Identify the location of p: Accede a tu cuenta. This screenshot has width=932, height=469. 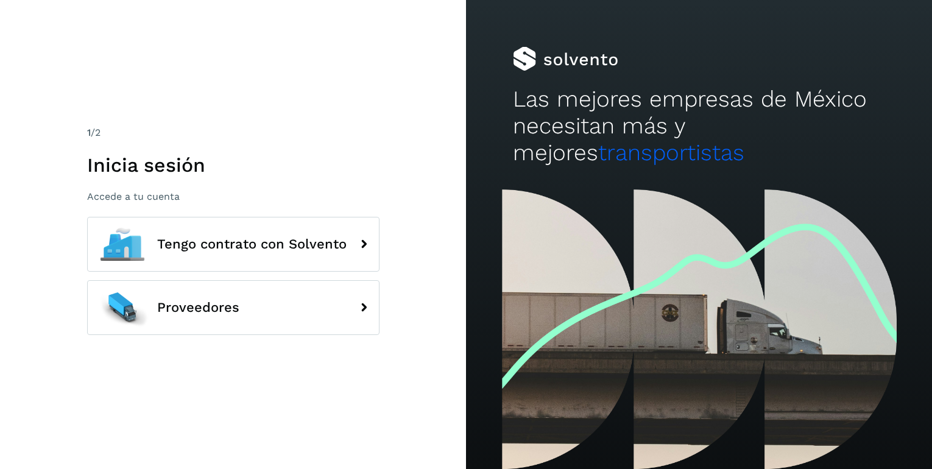
(233, 196).